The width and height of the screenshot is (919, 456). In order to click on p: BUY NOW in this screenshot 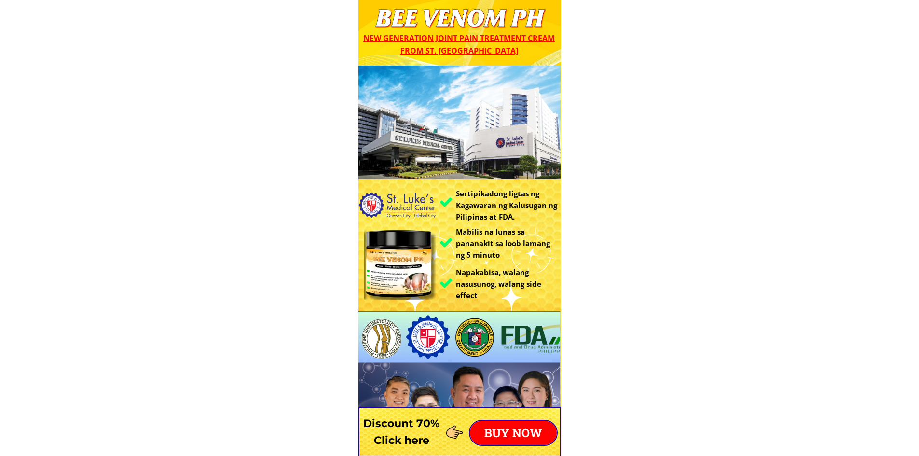, I will do `click(514, 433)`.